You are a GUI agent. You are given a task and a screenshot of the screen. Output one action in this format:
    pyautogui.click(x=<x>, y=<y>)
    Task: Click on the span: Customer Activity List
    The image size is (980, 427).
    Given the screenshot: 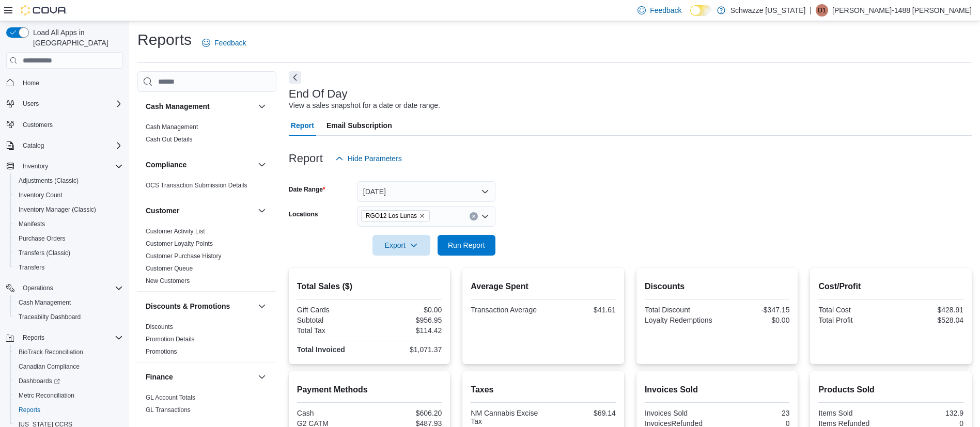 What is the action you would take?
    pyautogui.click(x=175, y=231)
    